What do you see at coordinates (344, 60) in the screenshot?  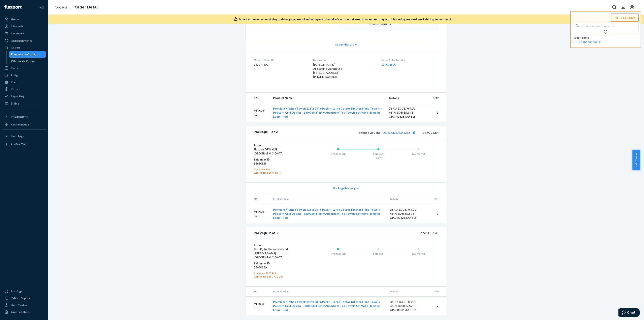 I see `dt: Destination` at bounding box center [344, 60].